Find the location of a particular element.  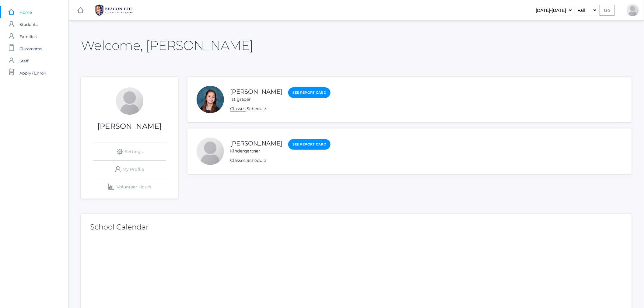

input: Go is located at coordinates (607, 10).